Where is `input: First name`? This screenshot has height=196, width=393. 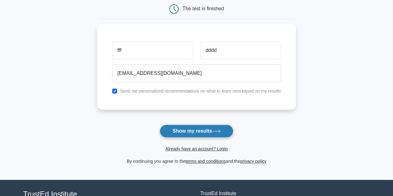 input: First name is located at coordinates (152, 50).